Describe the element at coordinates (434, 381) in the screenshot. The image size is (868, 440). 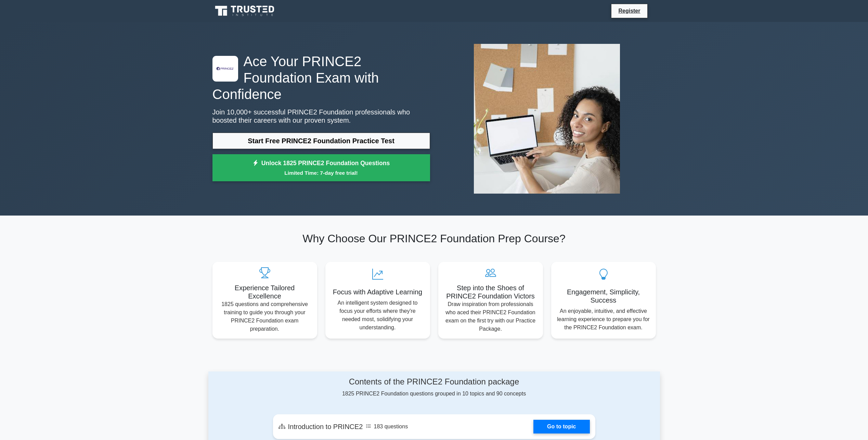
I see `h4: Contents of the PRINCE2 Foundation package` at that location.